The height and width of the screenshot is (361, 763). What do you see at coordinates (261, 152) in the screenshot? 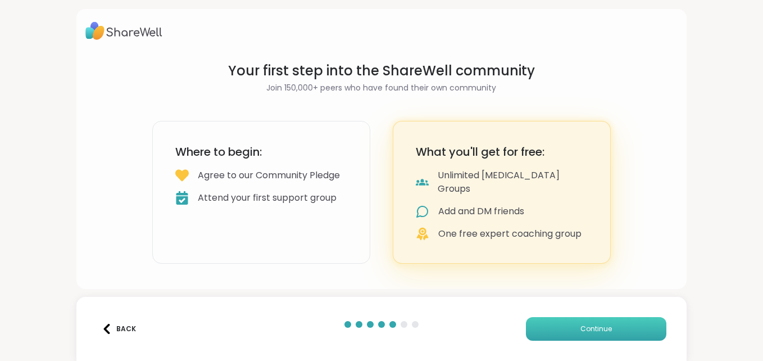
I see `h3: Where to begin:` at bounding box center [261, 152].